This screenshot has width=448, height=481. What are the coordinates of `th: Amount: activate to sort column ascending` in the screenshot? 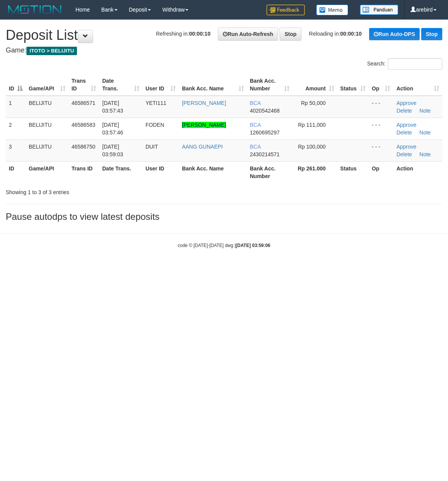 It's located at (315, 84).